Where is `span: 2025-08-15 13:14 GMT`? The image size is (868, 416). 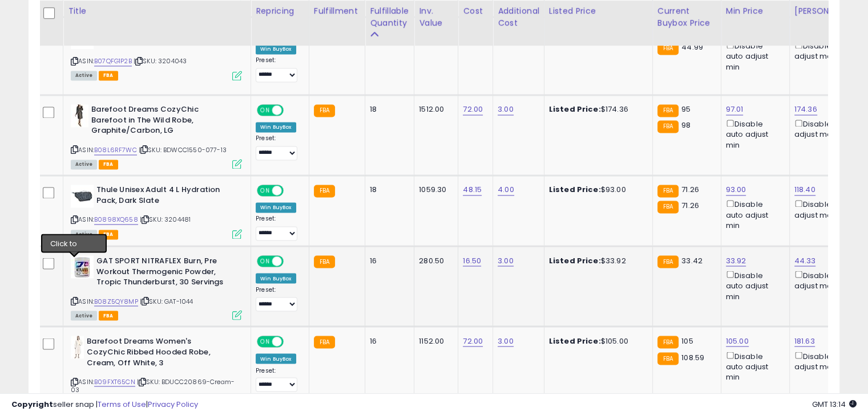 span: 2025-08-15 13:14 GMT is located at coordinates (834, 404).